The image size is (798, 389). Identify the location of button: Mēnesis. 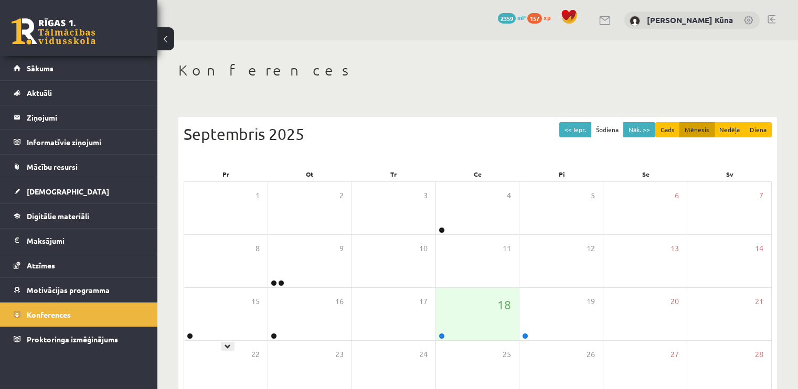
(696, 130).